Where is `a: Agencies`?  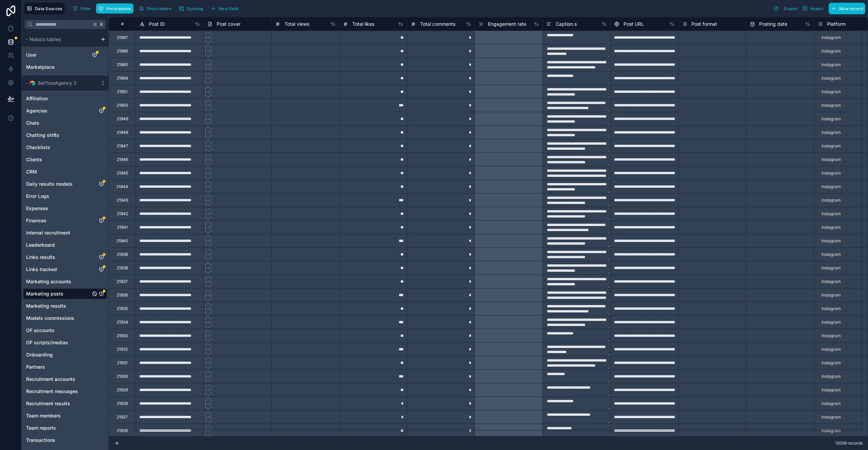 a: Agencies is located at coordinates (58, 111).